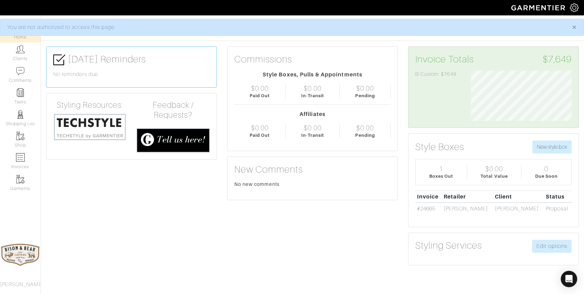 This screenshot has height=294, width=584. I want to click on h4: Styling Resources:, so click(90, 105).